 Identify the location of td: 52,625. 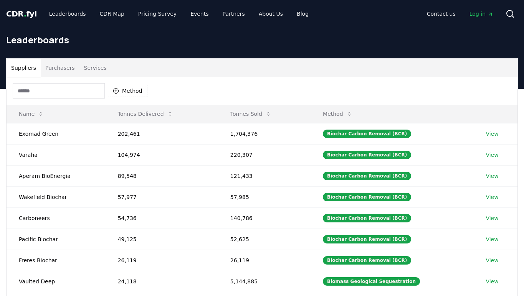
(264, 239).